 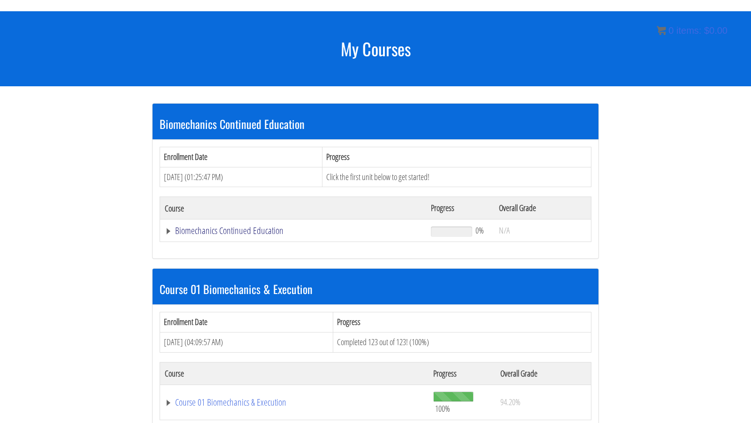 I want to click on td: N/A, so click(x=543, y=231).